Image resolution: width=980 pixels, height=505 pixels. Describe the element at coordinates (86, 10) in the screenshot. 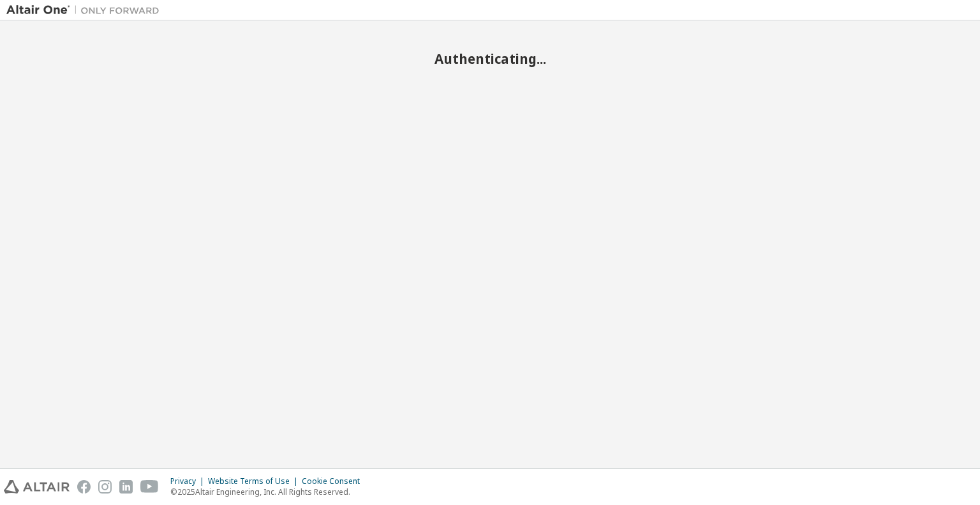

I see `img: Altair One` at that location.